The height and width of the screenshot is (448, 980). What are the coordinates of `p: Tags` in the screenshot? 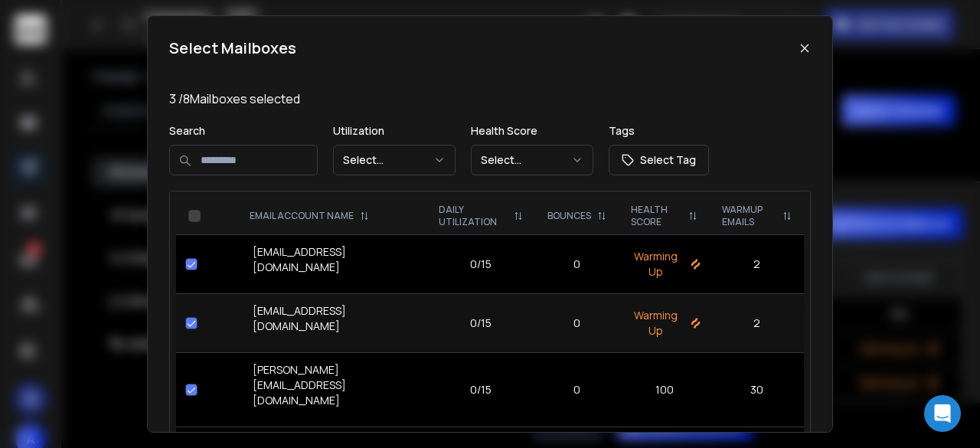 It's located at (658, 131).